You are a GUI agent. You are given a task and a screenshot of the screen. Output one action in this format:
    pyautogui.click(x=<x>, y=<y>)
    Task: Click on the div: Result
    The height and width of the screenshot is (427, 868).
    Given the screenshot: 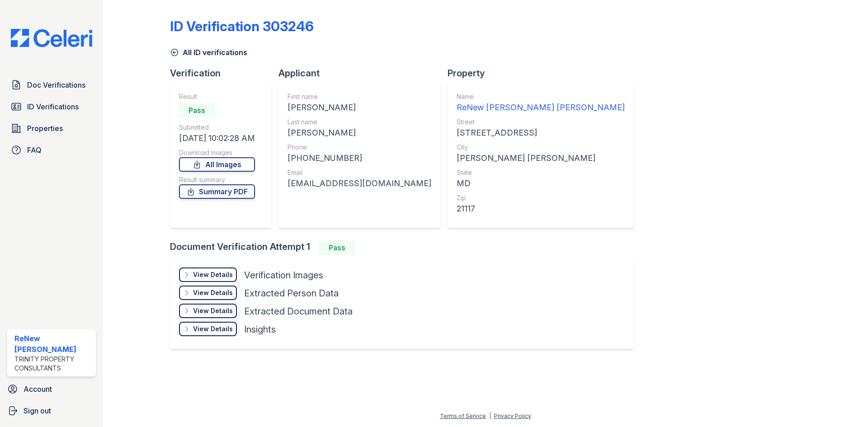 What is the action you would take?
    pyautogui.click(x=217, y=97)
    